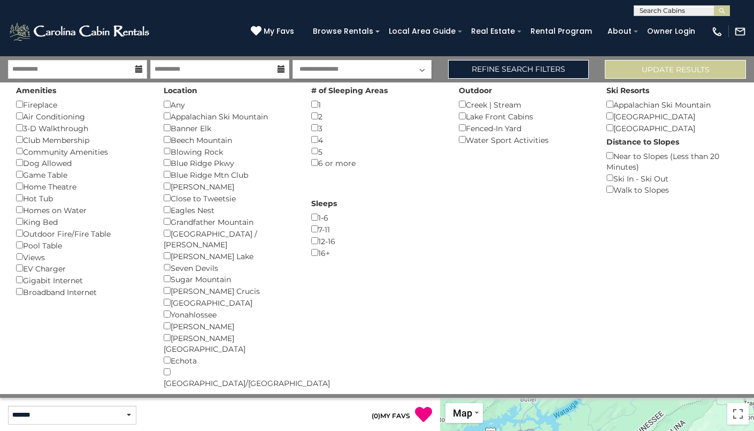  What do you see at coordinates (343, 31) in the screenshot?
I see `a: Browse Rentals` at bounding box center [343, 31].